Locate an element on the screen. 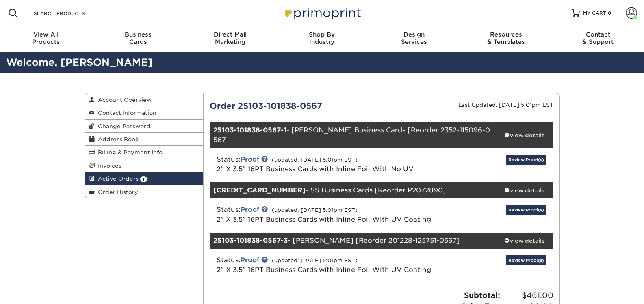 The height and width of the screenshot is (304, 644). a: Address Book is located at coordinates (144, 139).